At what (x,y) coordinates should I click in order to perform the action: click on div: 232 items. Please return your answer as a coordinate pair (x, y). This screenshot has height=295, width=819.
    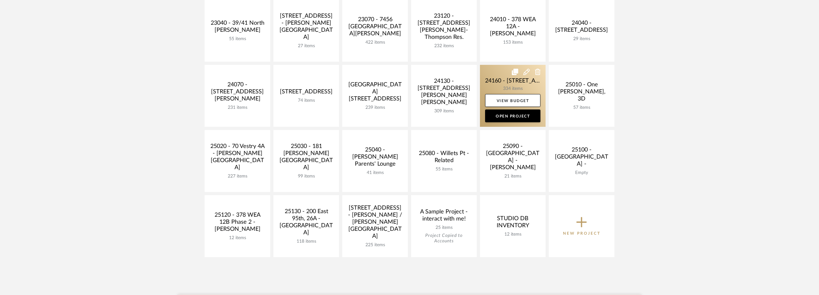
    Looking at the image, I should click on (444, 46).